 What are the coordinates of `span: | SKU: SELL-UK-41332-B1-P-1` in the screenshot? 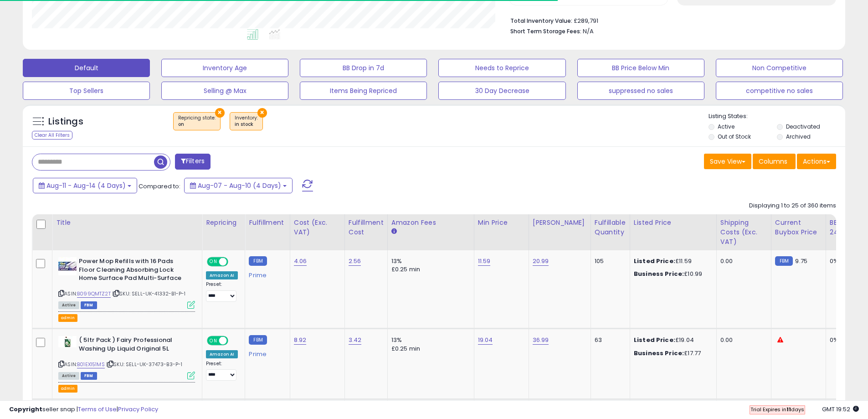 It's located at (149, 293).